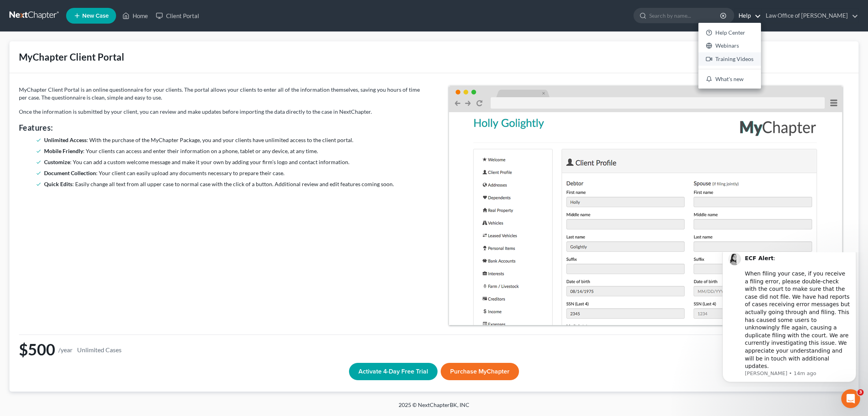 This screenshot has width=868, height=416. I want to click on a: Help, so click(748, 15).